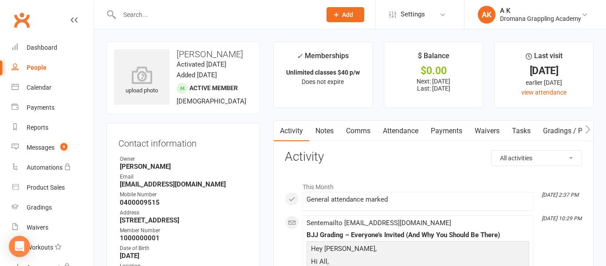 The image size is (606, 266). What do you see at coordinates (213, 88) in the screenshot?
I see `span: Active member` at bounding box center [213, 88].